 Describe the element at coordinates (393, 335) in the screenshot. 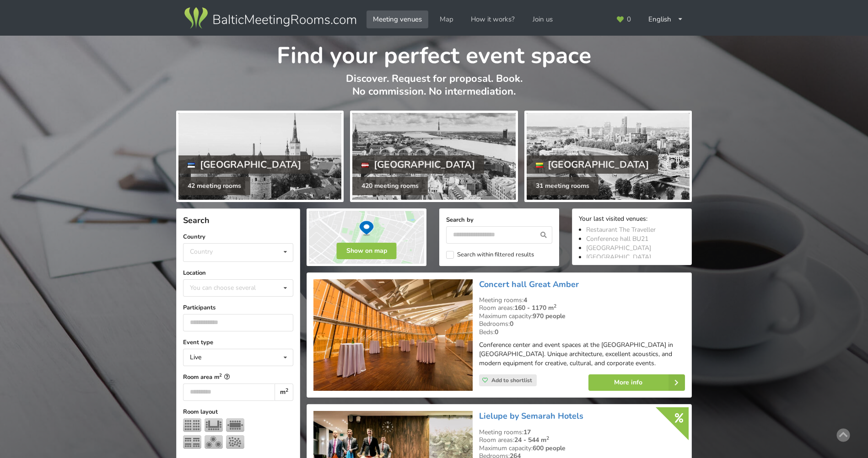

I see `img: Conference centre | Liepaja | Concert hall Great Amber` at that location.